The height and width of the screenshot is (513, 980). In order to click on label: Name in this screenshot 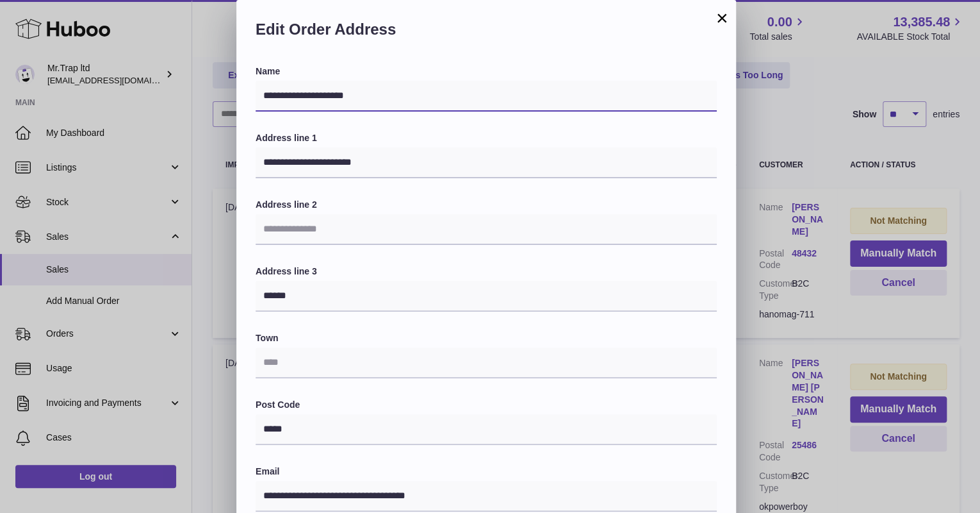, I will do `click(487, 71)`.